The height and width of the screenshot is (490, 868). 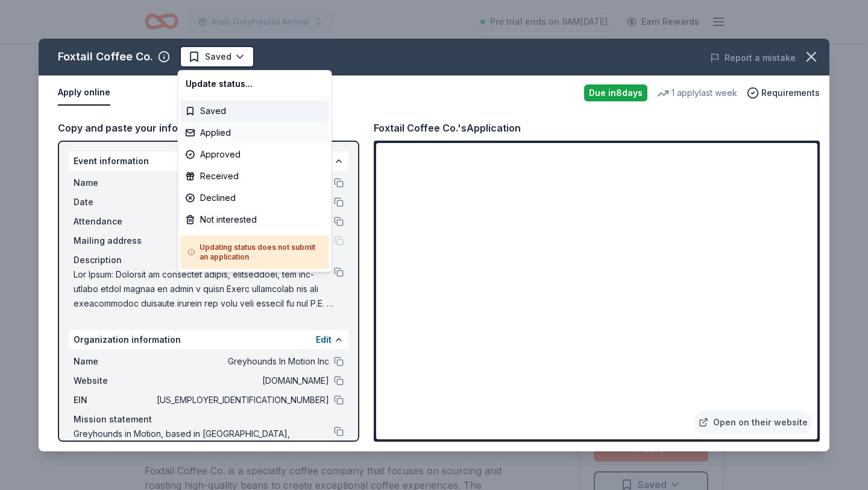 What do you see at coordinates (255, 176) in the screenshot?
I see `div: Received` at bounding box center [255, 176].